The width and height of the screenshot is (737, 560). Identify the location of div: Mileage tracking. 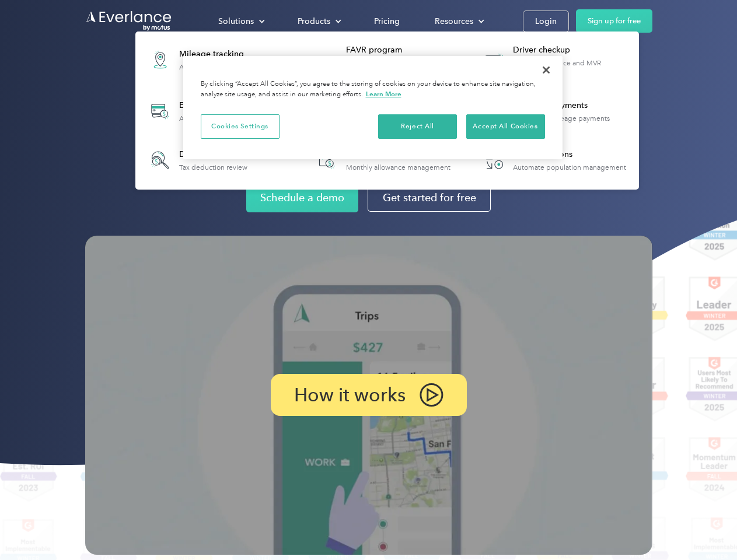
(217, 54).